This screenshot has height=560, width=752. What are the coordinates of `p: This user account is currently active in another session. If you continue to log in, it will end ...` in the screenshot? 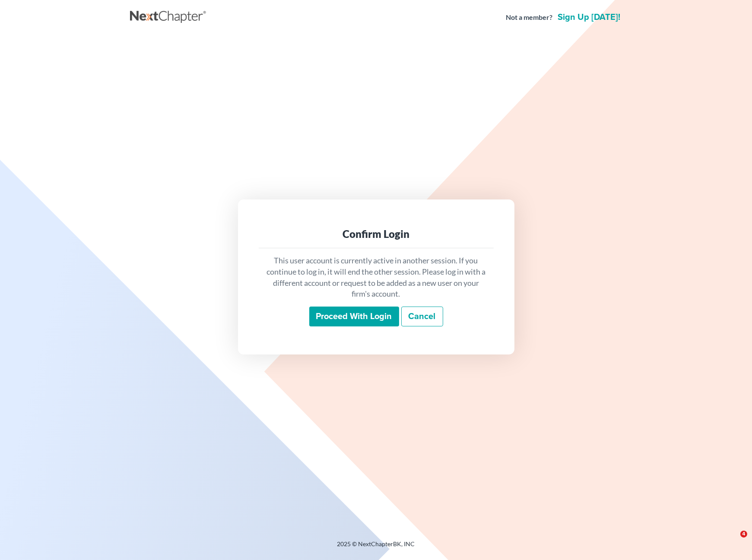 It's located at (376, 277).